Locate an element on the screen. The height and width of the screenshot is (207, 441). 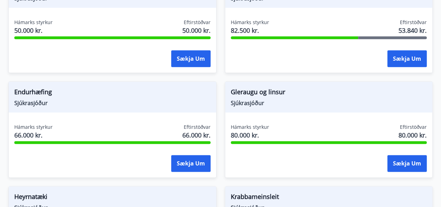
span: 82.500 kr. is located at coordinates (250, 30).